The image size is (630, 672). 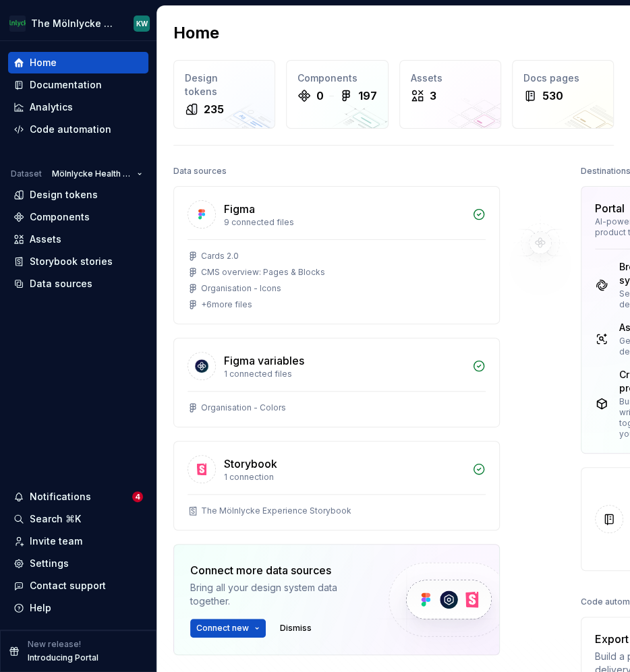 I want to click on button: Search ⌘K, so click(x=78, y=519).